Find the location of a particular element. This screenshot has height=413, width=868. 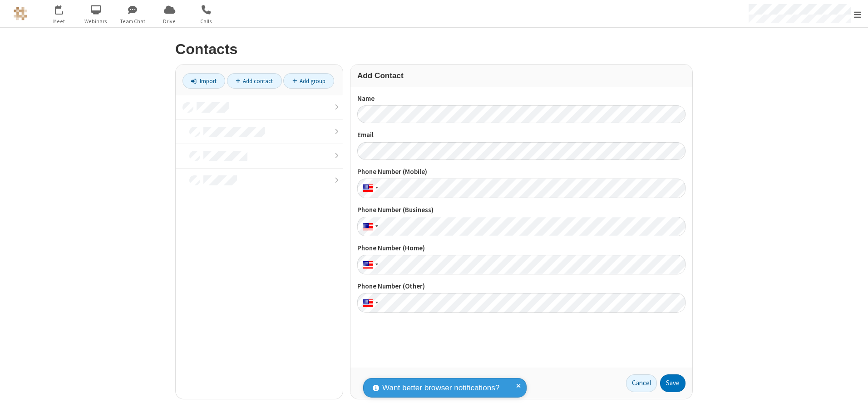

a: Cancel is located at coordinates (641, 384).